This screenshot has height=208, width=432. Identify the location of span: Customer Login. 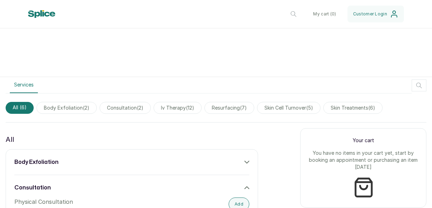
(370, 14).